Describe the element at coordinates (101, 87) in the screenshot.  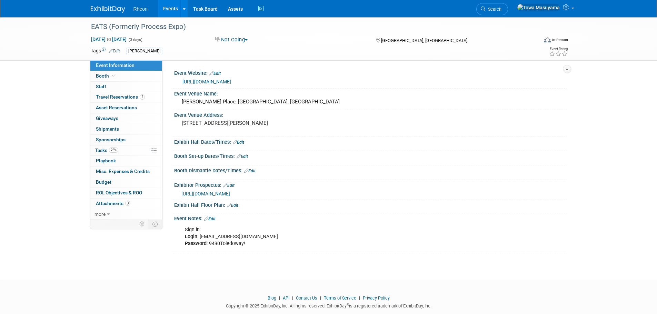
I see `span: Staff` at that location.